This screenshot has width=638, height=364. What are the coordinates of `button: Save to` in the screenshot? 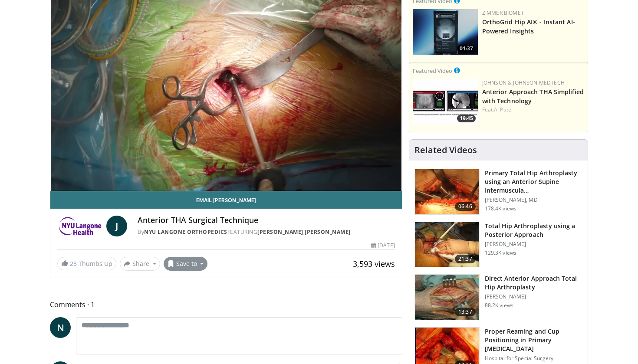 It's located at (186, 264).